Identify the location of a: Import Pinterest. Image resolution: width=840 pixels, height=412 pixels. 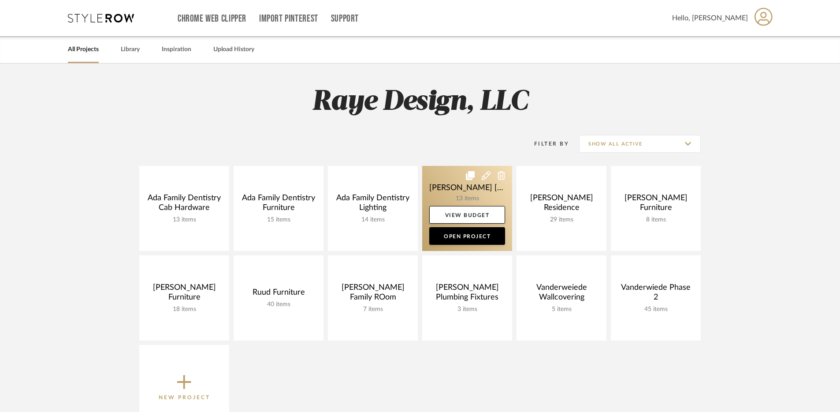
(289, 19).